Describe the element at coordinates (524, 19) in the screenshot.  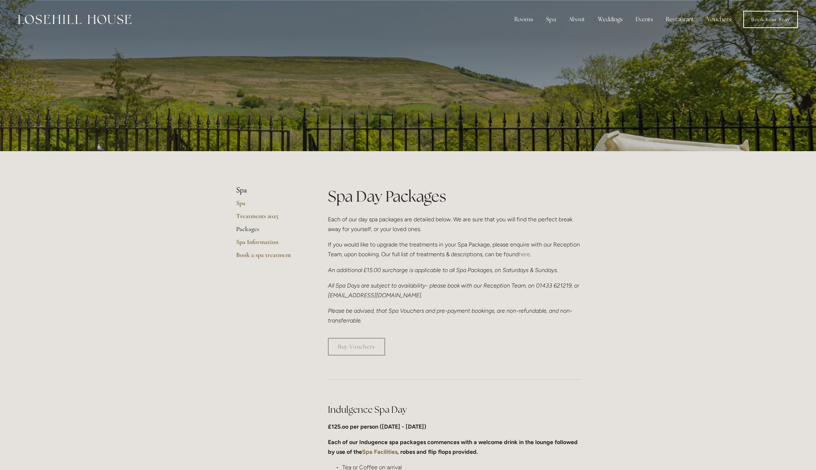
I see `div: Rooms` at that location.